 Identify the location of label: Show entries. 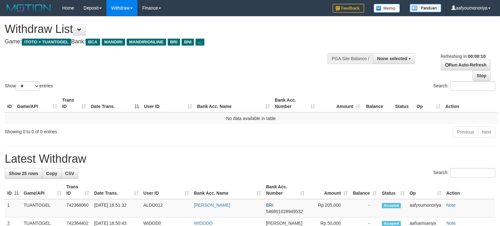
(29, 86).